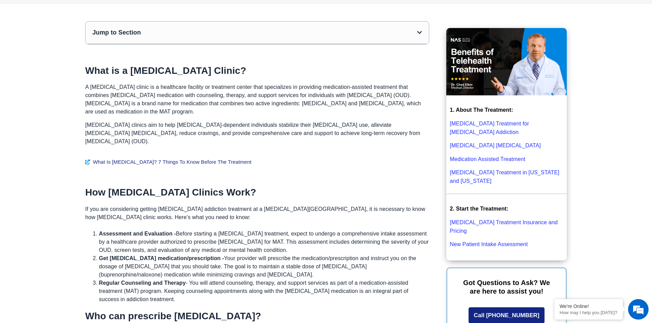  Describe the element at coordinates (264, 292) in the screenshot. I see `li: - You will attend counseling, therapy, and support services as part of a medication-assisted trea...` at that location.